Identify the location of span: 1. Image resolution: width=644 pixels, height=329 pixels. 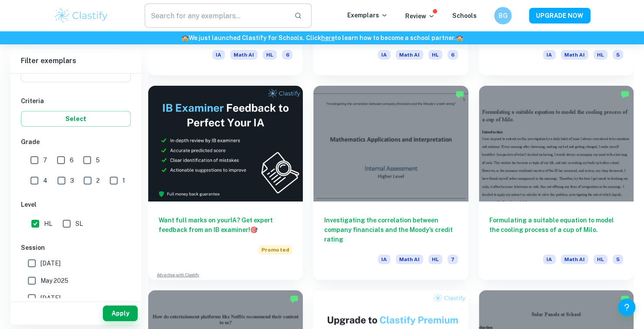
(123, 180).